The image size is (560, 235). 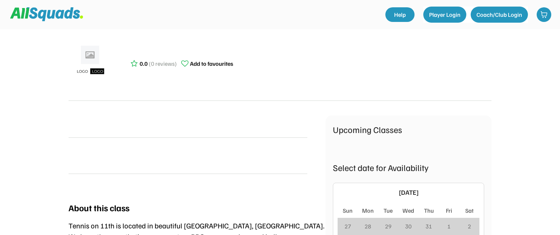 I want to click on div: Thu, so click(x=429, y=210).